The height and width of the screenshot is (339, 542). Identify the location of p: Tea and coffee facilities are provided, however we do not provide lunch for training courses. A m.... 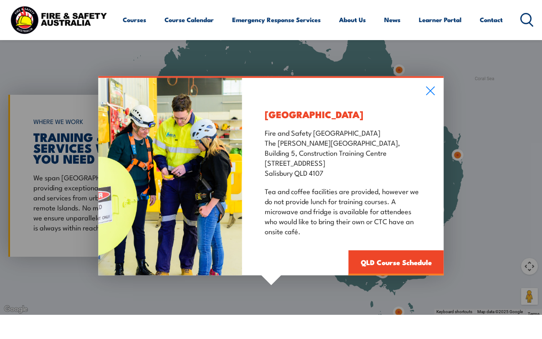
(343, 211).